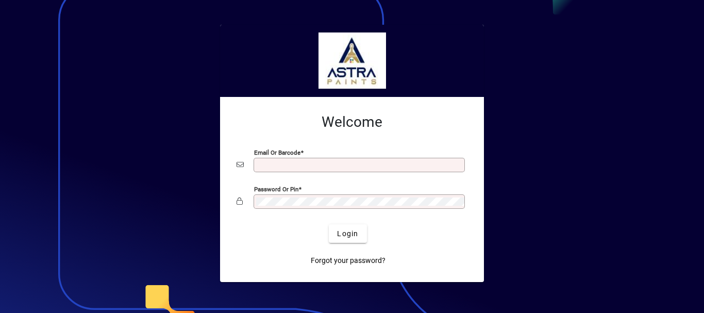 The width and height of the screenshot is (704, 313). What do you see at coordinates (348, 260) in the screenshot?
I see `a: Forgot your password?` at bounding box center [348, 260].